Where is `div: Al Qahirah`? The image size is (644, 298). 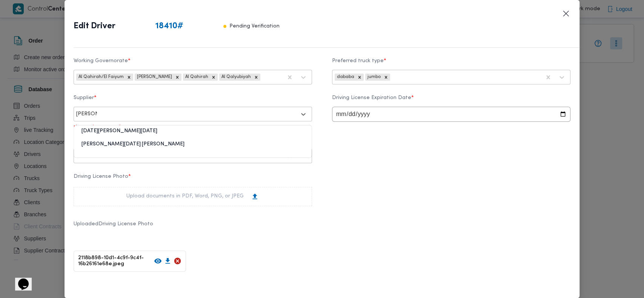 div: Al Qahirah is located at coordinates (196, 77).